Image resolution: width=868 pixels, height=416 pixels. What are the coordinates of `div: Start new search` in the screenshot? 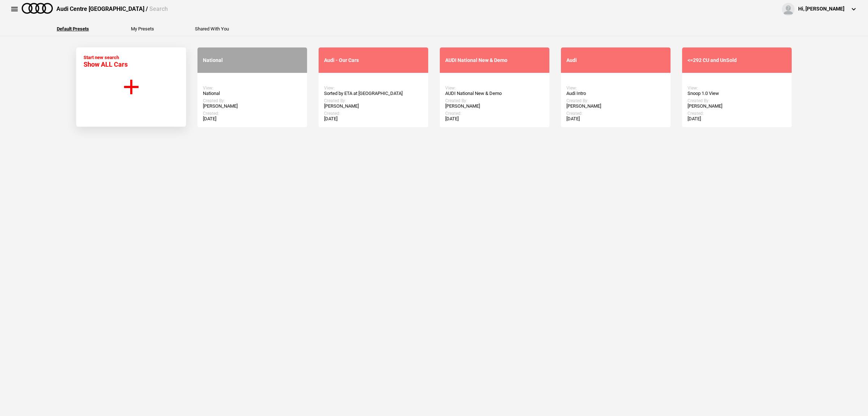 It's located at (105, 61).